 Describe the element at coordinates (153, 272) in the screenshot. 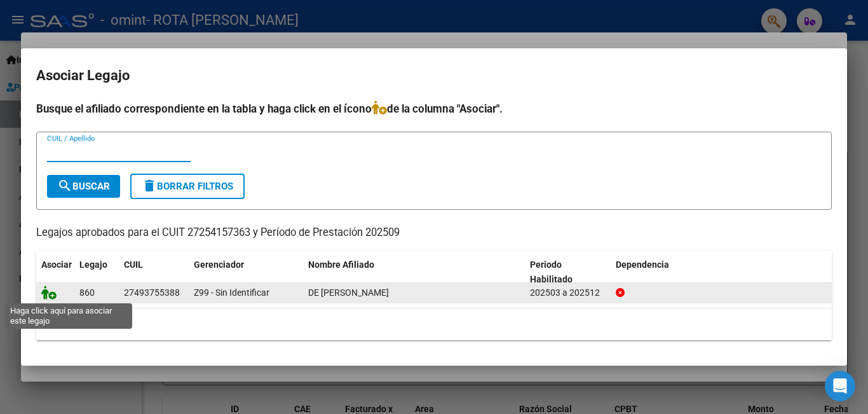

I see `datatable-header-cell: CUIL` at that location.